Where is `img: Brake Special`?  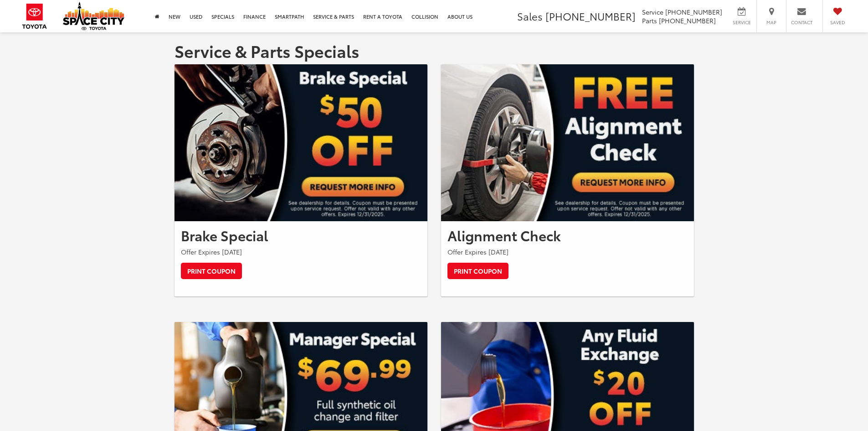
img: Brake Special is located at coordinates (301, 143).